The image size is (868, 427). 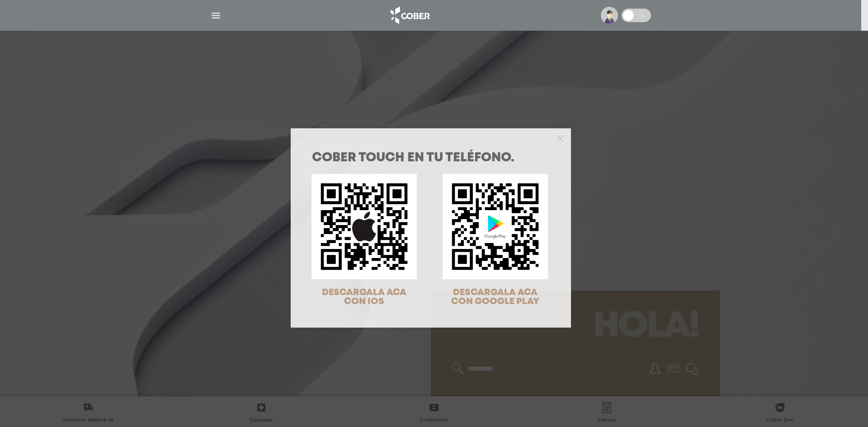 I want to click on span: DESCARGALA ACA CON GOOGLE PLAY, so click(x=495, y=297).